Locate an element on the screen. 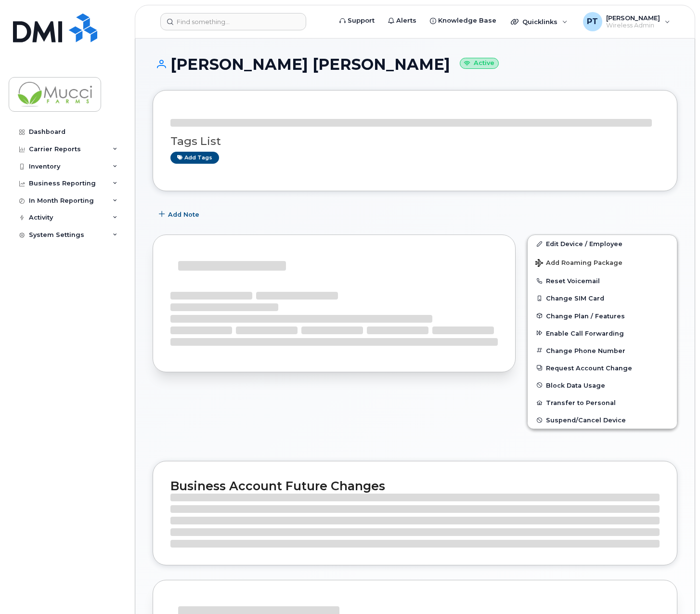 The image size is (700, 614). button: Change Plan / Features is located at coordinates (603, 316).